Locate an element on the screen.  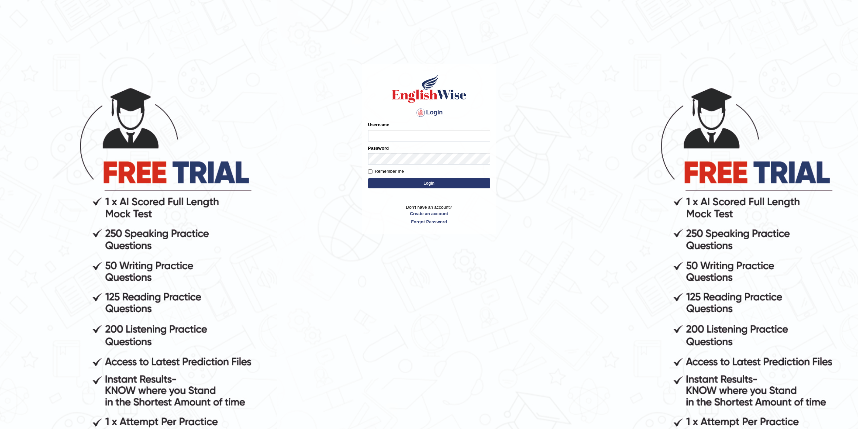
img: Logo of English Wise sign in for intelligent practice with AI is located at coordinates (429, 89).